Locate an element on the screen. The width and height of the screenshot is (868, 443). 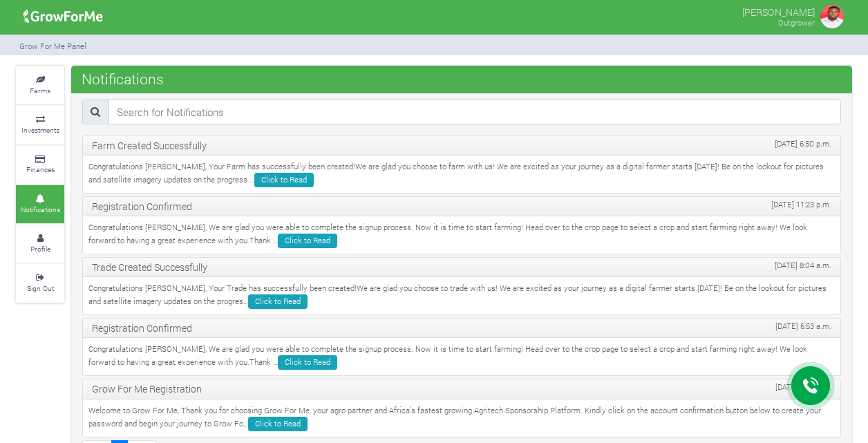
small: Grow For Me Panel is located at coordinates (52, 45).